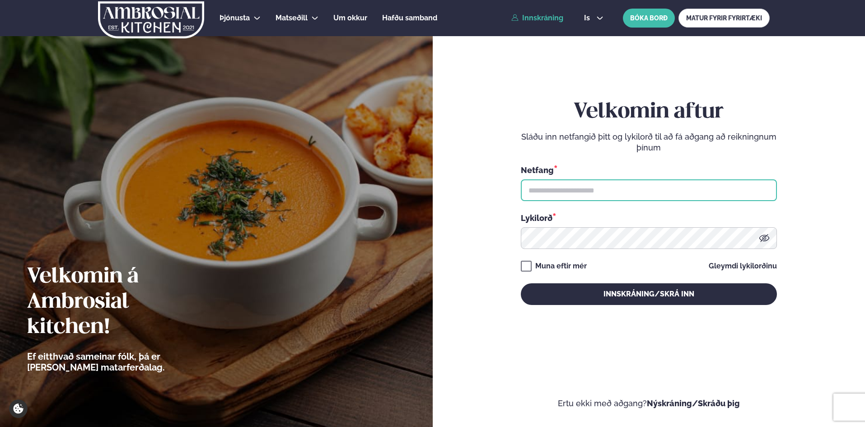  What do you see at coordinates (18, 409) in the screenshot?
I see `a: Cookie settings` at bounding box center [18, 409].